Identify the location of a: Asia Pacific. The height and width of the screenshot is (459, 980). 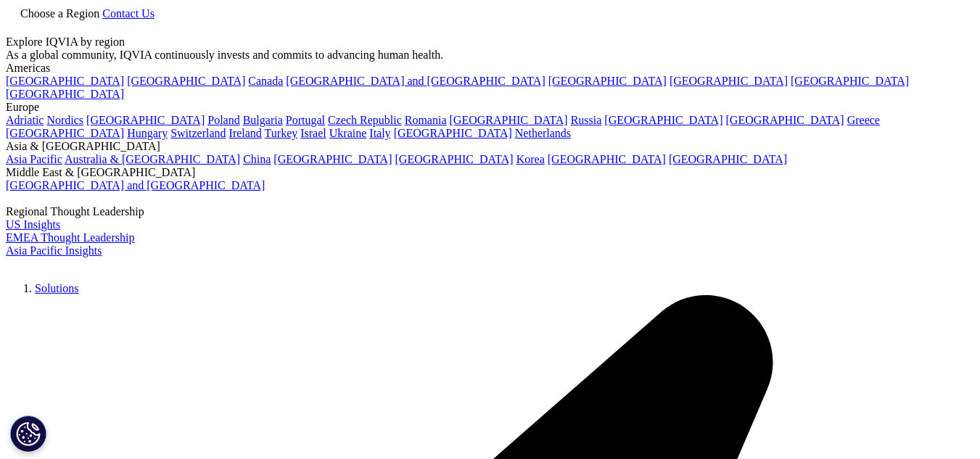
(34, 159).